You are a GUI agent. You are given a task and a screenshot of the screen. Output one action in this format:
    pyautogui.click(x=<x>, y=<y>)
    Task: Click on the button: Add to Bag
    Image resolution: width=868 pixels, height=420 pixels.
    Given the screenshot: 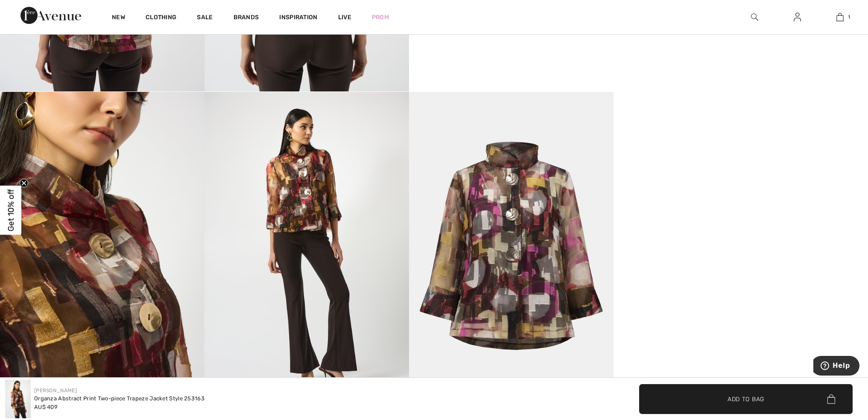 What is the action you would take?
    pyautogui.click(x=746, y=399)
    